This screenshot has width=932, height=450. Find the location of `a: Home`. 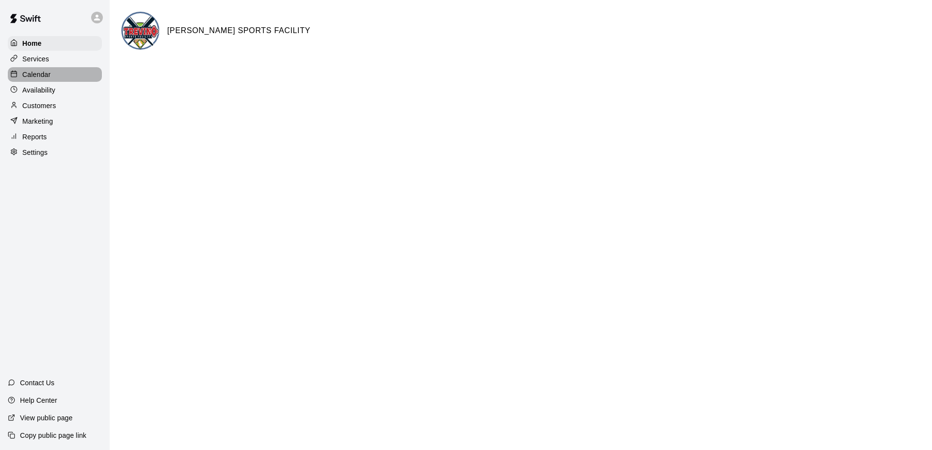

a: Home is located at coordinates (55, 43).